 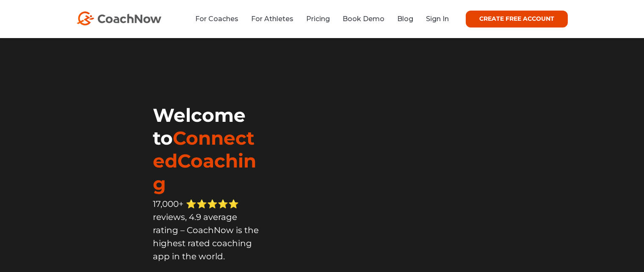 I want to click on a: Book Demo, so click(x=364, y=19).